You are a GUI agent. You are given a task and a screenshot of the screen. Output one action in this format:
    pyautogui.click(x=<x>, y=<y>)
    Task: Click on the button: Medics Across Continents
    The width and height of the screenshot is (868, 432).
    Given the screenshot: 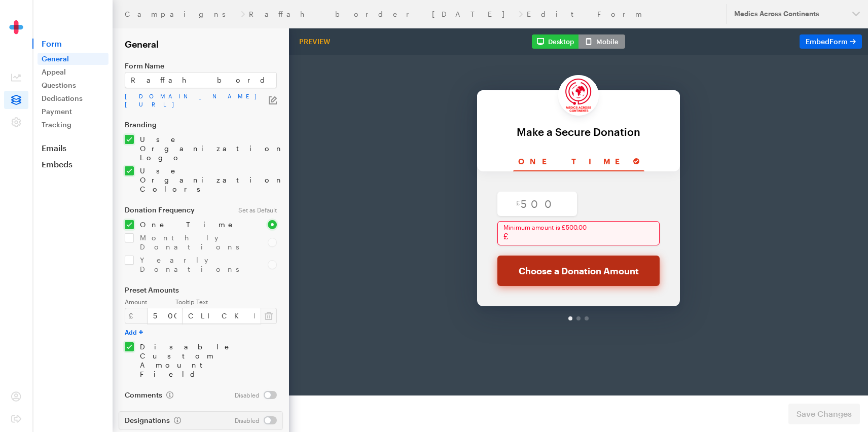 What is the action you would take?
    pyautogui.click(x=797, y=13)
    